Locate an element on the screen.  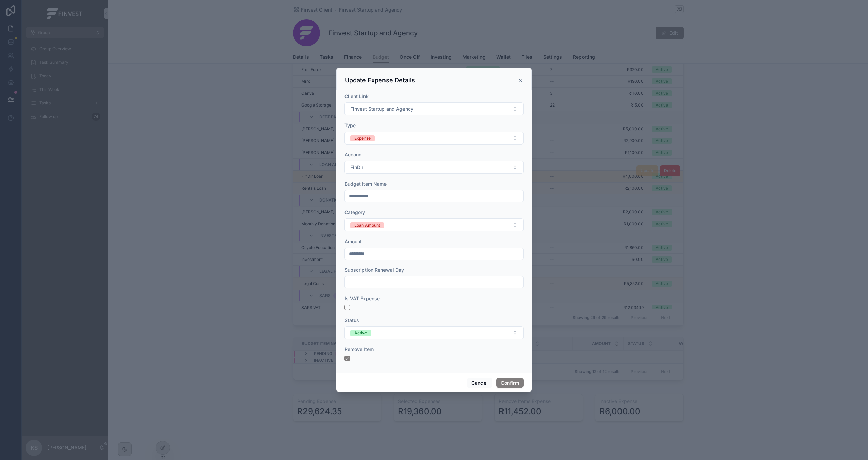
span: Subscription Renewal Day is located at coordinates (374, 270).